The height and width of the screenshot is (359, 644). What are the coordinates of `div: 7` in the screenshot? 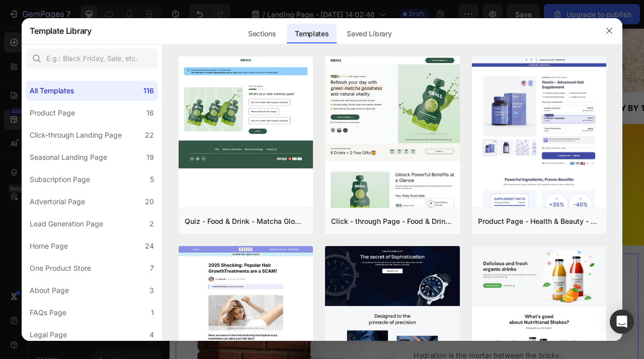 It's located at (152, 268).